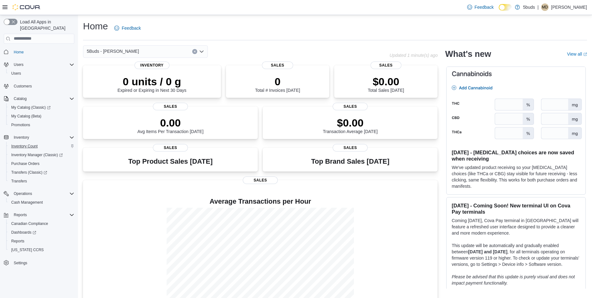 The height and width of the screenshot is (298, 592). What do you see at coordinates (42, 146) in the screenshot?
I see `button: Inventory Count` at bounding box center [42, 146].